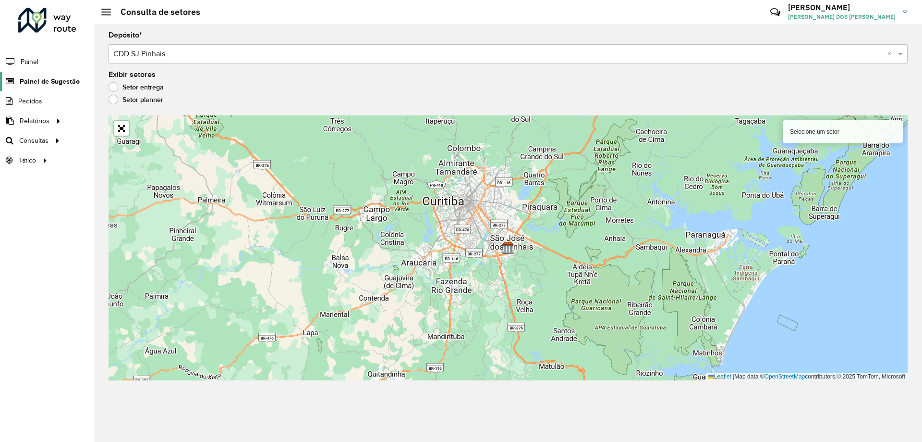 This screenshot has width=922, height=442. I want to click on span: Relatórios, so click(35, 121).